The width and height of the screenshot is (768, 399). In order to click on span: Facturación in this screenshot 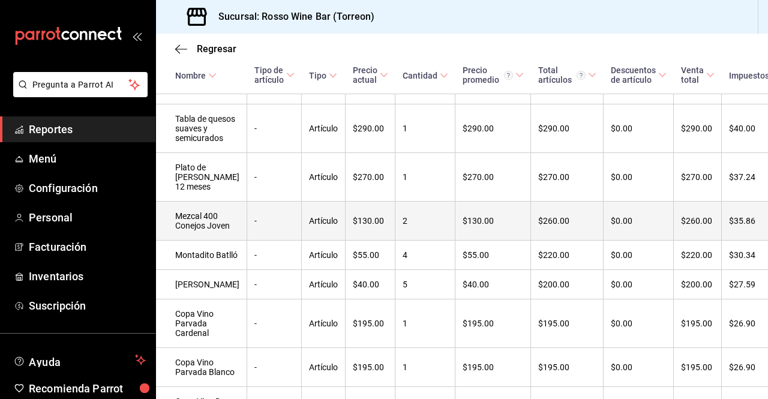, I will do `click(87, 246)`.